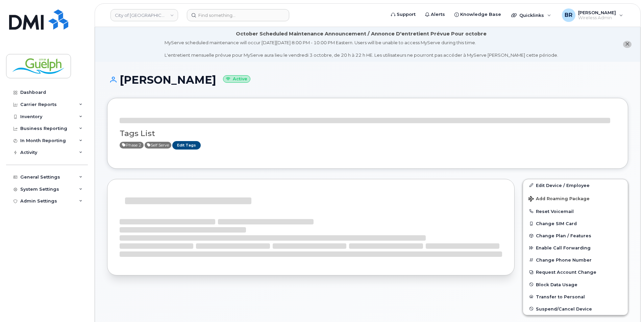 The width and height of the screenshot is (644, 322). Describe the element at coordinates (576, 212) in the screenshot. I see `button: Reset Voicemail` at that location.